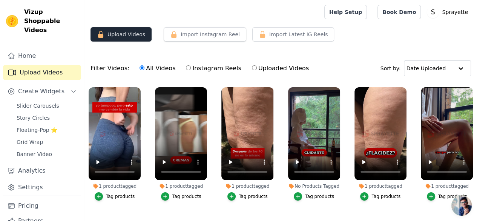 This screenshot has width=477, height=221. What do you see at coordinates (51, 21) in the screenshot?
I see `span: Vizup Shoppable Videos` at bounding box center [51, 21].